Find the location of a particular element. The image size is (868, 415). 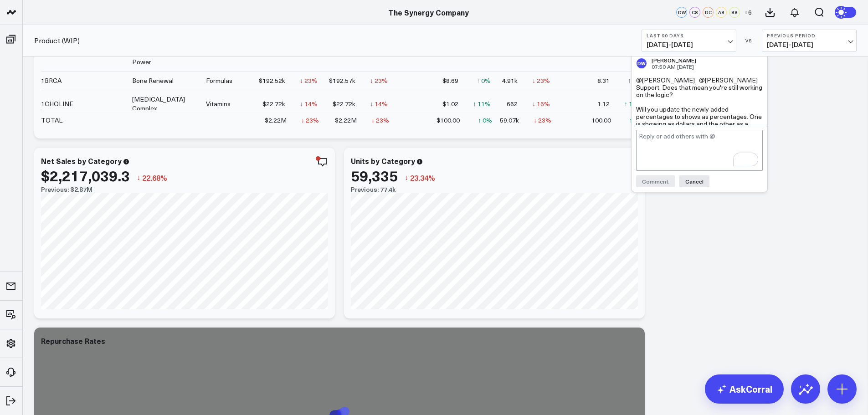

div: DC is located at coordinates (708, 12).